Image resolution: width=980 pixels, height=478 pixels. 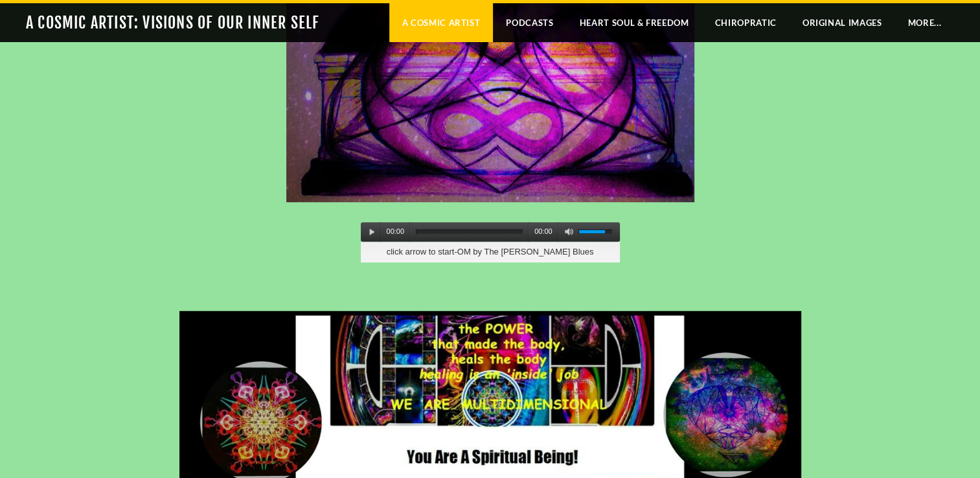 What do you see at coordinates (529, 22) in the screenshot?
I see `a: Podcasts` at bounding box center [529, 22].